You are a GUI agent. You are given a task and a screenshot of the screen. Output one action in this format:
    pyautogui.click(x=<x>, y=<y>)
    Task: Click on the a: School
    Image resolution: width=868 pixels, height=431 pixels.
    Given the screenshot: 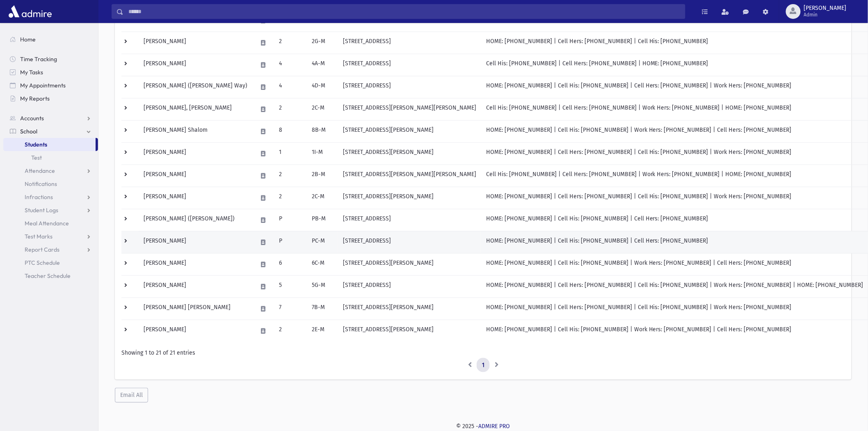 What is the action you would take?
    pyautogui.click(x=50, y=131)
    